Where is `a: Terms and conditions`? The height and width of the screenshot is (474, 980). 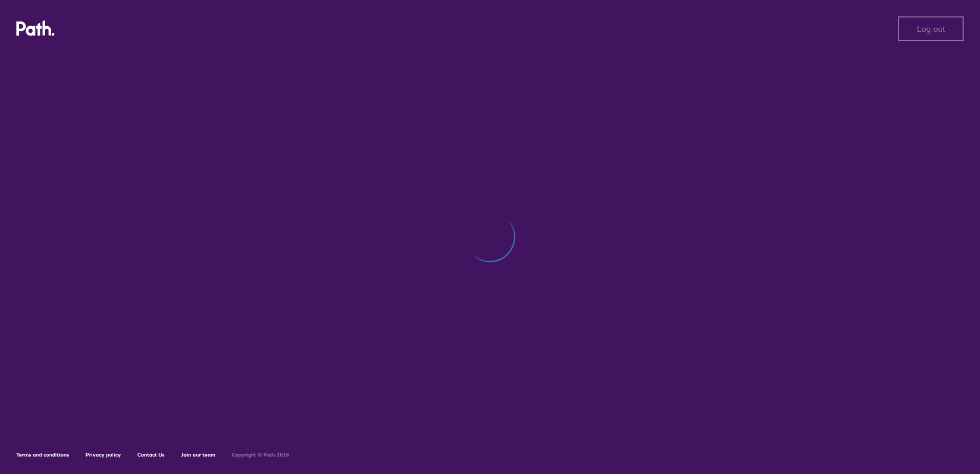
a: Terms and conditions is located at coordinates (42, 455).